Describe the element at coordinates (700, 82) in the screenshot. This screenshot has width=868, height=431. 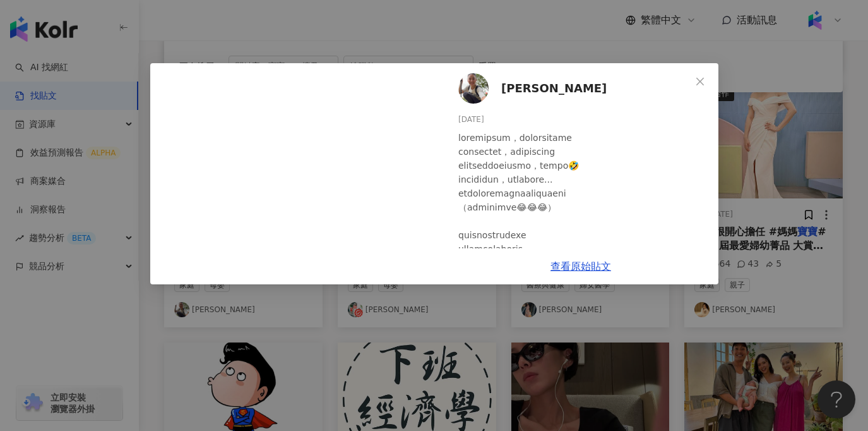
I see `button: Close` at that location.